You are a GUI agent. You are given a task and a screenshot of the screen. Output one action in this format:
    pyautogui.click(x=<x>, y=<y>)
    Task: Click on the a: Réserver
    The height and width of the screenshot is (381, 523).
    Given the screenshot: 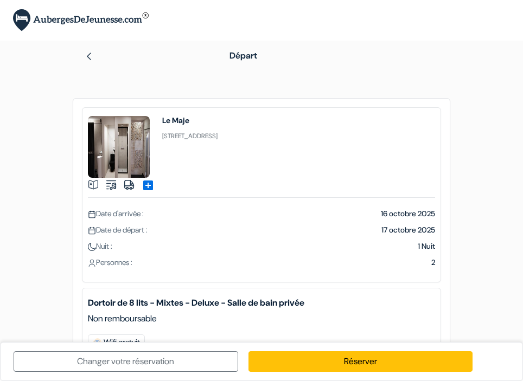 What is the action you would take?
    pyautogui.click(x=361, y=362)
    